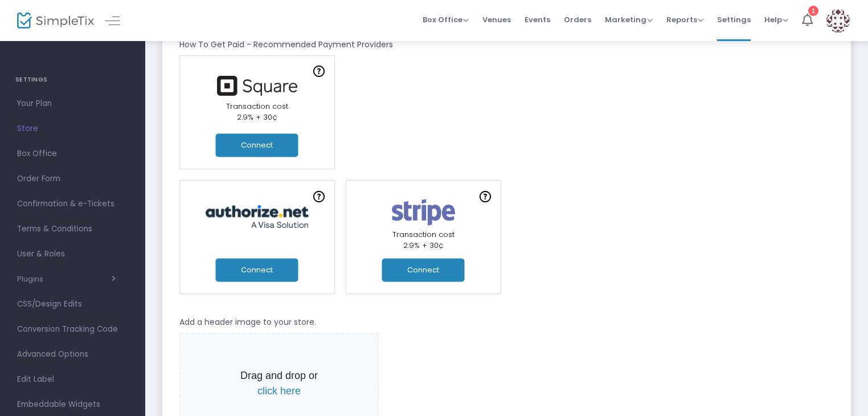 This screenshot has height=416, width=868. What do you see at coordinates (424, 212) in the screenshot?
I see `img: stripe.png` at bounding box center [424, 212].